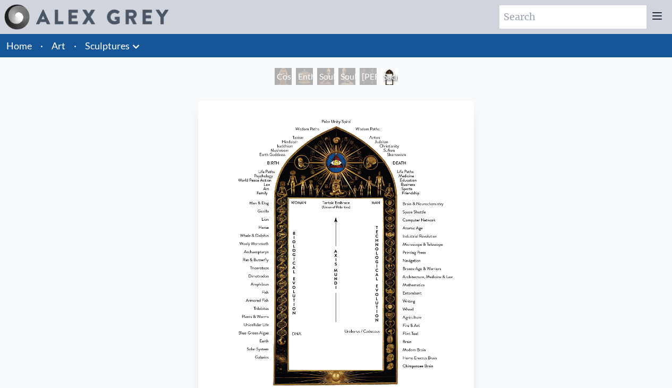 The height and width of the screenshot is (388, 672). What do you see at coordinates (283, 76) in the screenshot?
I see `div: Cosmic Mother` at bounding box center [283, 76].